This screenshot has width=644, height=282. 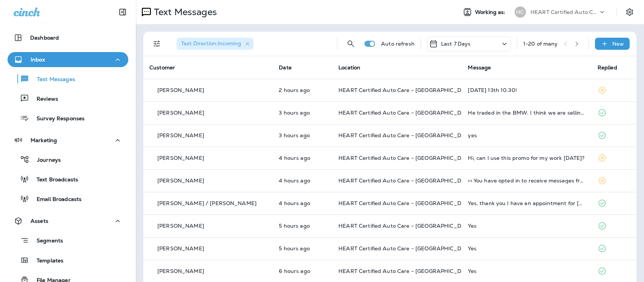 What do you see at coordinates (46, 242) in the screenshot?
I see `p: Segments` at bounding box center [46, 242].